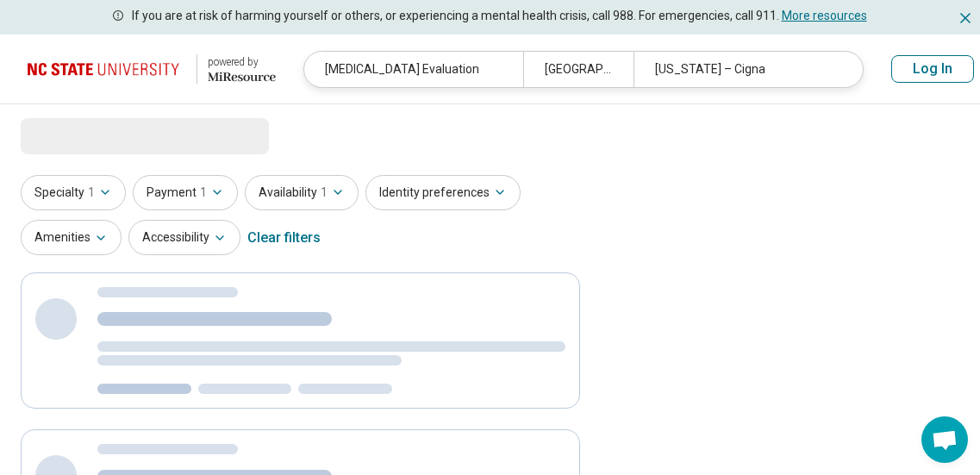 The image size is (980, 475). What do you see at coordinates (283, 238) in the screenshot?
I see `div: Clear filters` at bounding box center [283, 238].